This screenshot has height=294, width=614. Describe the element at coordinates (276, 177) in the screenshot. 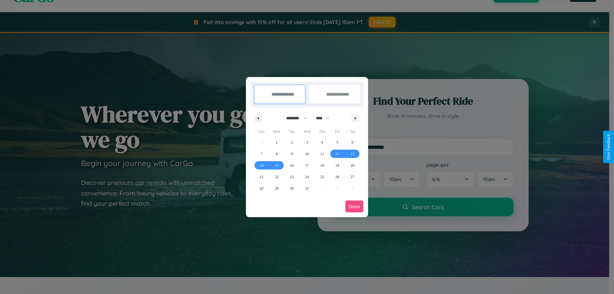

I see `span: 22` at that location.